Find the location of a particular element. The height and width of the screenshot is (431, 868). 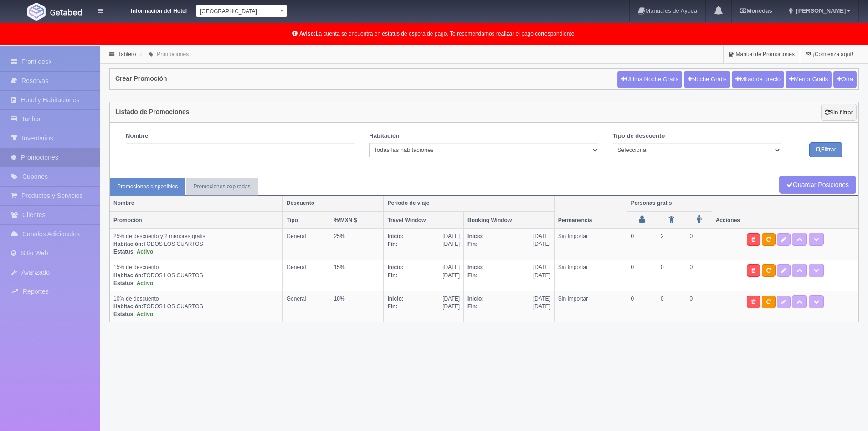

th: %/MXN $ is located at coordinates (357, 220).